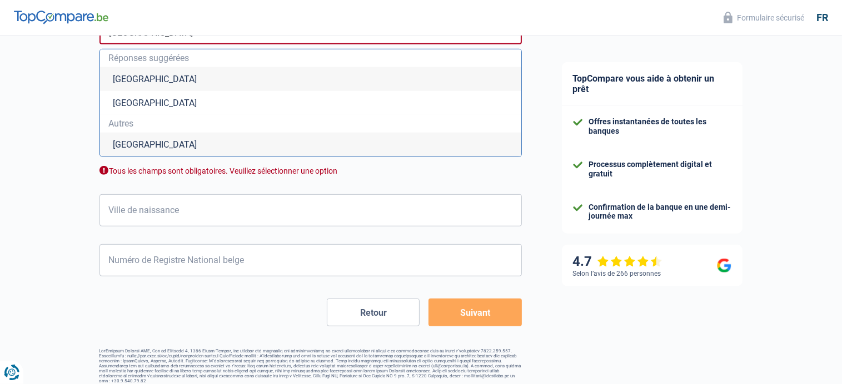  What do you see at coordinates (311, 171) in the screenshot?
I see `div: Tous les champs sont obligatoires. Veuillez sélectionner une option` at bounding box center [311, 171].